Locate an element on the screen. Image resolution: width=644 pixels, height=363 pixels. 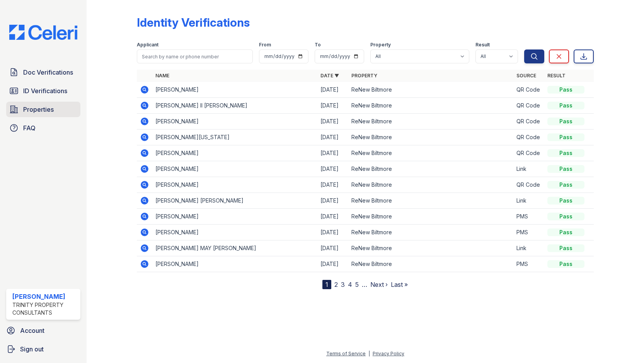
a: Terms of Service is located at coordinates (346, 353).